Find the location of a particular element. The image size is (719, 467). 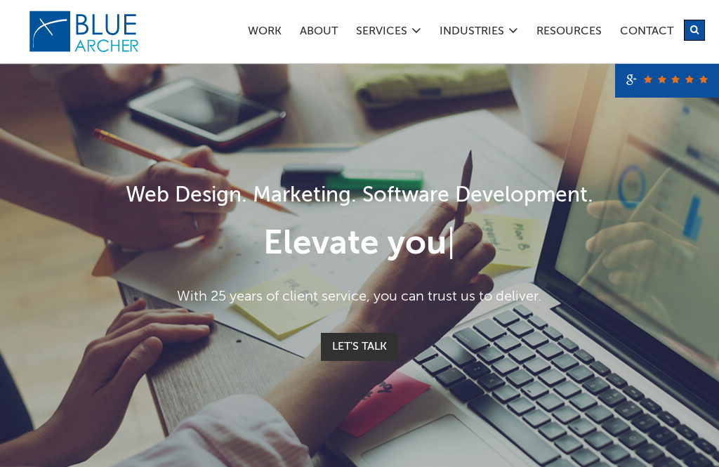

a: Resources is located at coordinates (569, 33).